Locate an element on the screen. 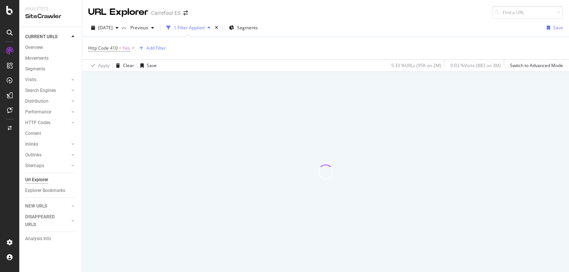  div: SiteCrawler is located at coordinates (50, 16).